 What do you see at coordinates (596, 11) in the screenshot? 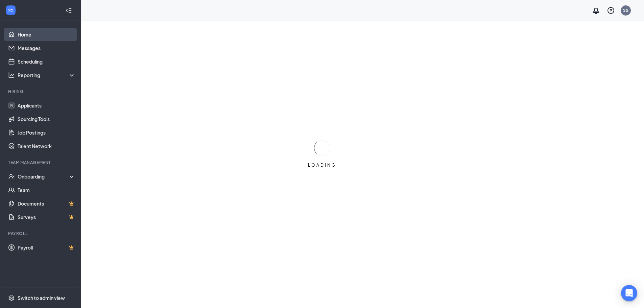
I see `svg: Notifications` at bounding box center [596, 11].